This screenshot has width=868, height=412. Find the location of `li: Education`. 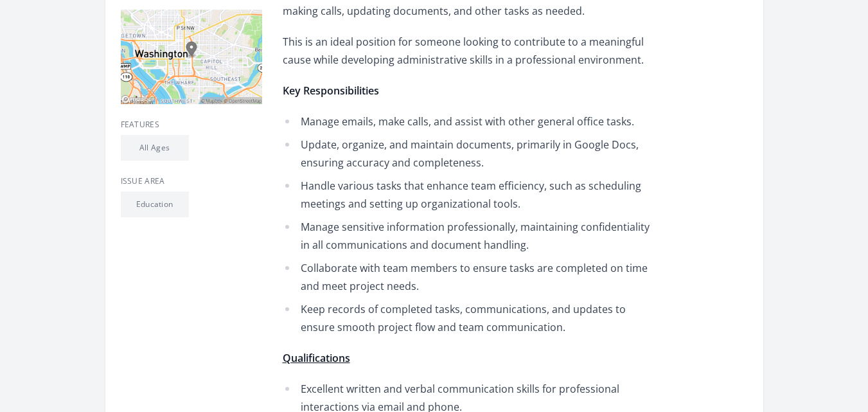

li: Education is located at coordinates (155, 204).